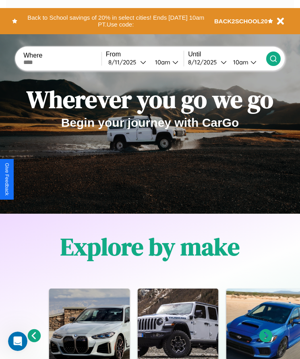 The width and height of the screenshot is (300, 359). What do you see at coordinates (241, 21) in the screenshot?
I see `b: BACK2SCHOOL20` at bounding box center [241, 21].